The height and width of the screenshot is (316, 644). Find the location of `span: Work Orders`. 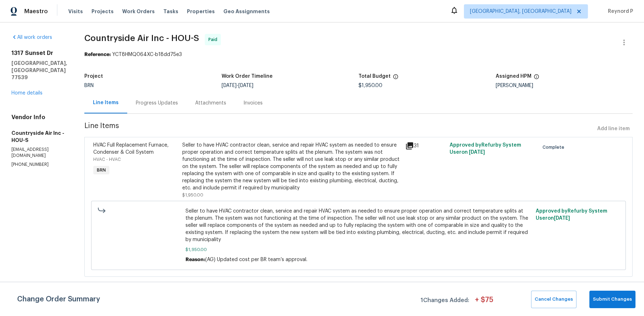

span: Work Orders is located at coordinates (138, 11).